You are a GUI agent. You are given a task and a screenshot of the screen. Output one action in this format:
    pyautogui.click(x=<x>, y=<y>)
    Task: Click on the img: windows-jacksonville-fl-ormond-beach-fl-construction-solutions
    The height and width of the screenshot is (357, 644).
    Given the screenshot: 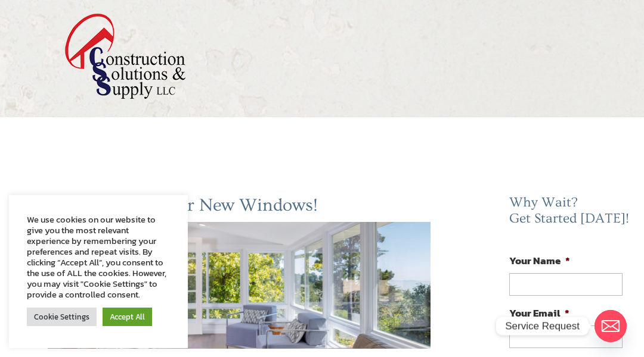 What is the action you would take?
    pyautogui.click(x=239, y=286)
    